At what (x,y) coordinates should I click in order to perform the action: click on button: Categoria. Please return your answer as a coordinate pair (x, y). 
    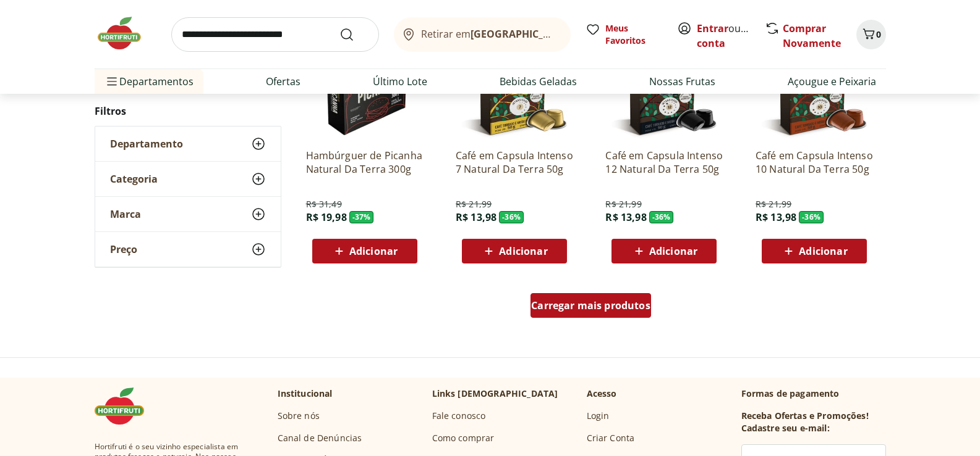
    Looking at the image, I should click on (188, 179).